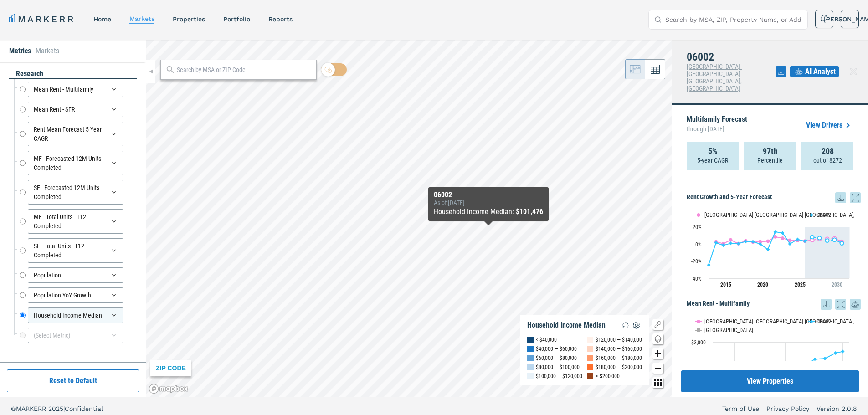 The width and height of the screenshot is (868, 415). What do you see at coordinates (658, 383) in the screenshot?
I see `button: Other options map button` at bounding box center [658, 383].